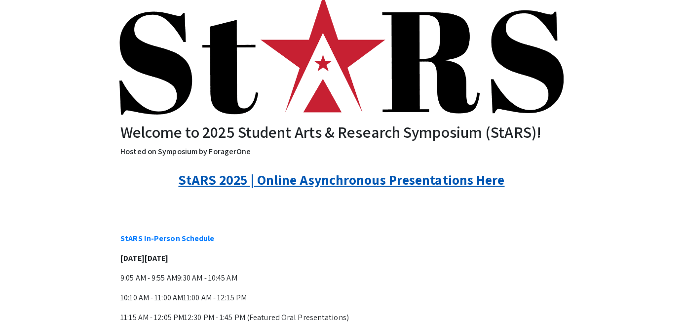 This screenshot has width=683, height=325. I want to click on p: Hosted on Symposium by ForagerOne, so click(341, 151).